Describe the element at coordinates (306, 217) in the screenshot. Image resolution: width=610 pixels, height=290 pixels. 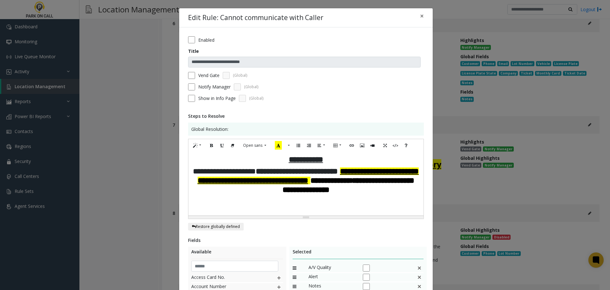
I see `div: Resize` at that location.